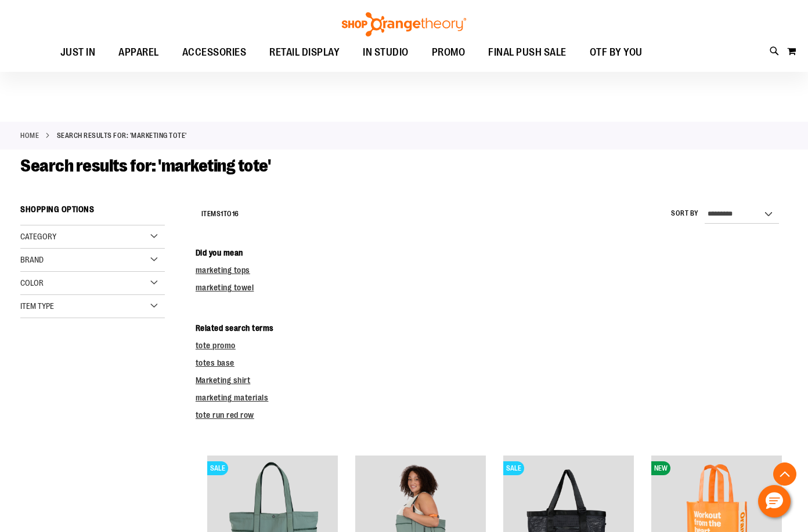  Describe the element at coordinates (785, 475) in the screenshot. I see `button: Back To Top` at that location.